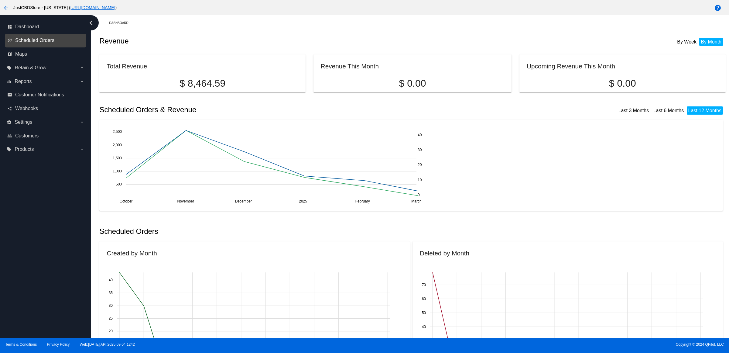  I want to click on i: dashboard, so click(10, 27).